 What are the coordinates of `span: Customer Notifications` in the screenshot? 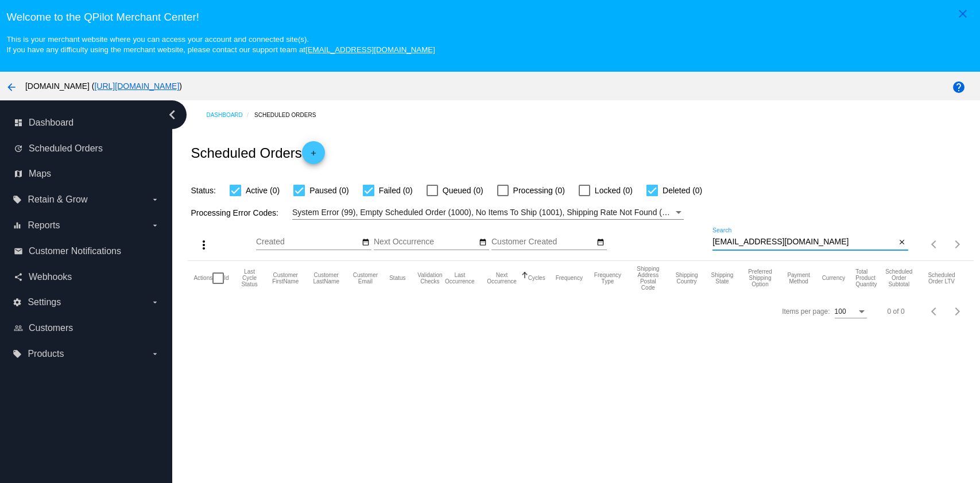 It's located at (75, 251).